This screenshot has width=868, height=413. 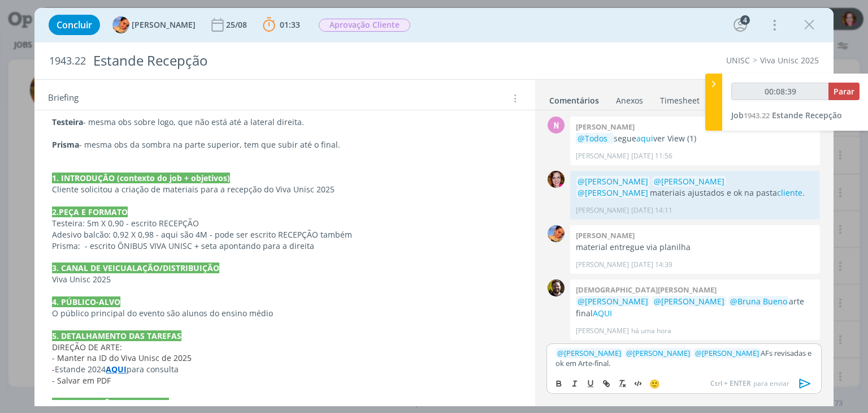 What do you see at coordinates (684, 358) in the screenshot?
I see `p: AFs revisadas e ok em Arte-final.` at bounding box center [684, 358].